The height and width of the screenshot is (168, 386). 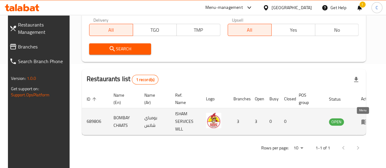 I want to click on th: Logo, so click(x=215, y=99).